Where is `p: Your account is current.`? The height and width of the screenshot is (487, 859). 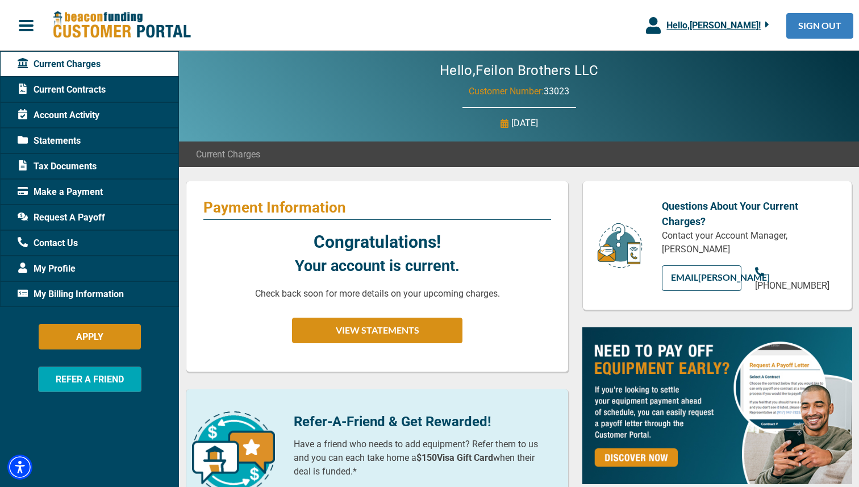 p: Your account is current. is located at coordinates (377, 266).